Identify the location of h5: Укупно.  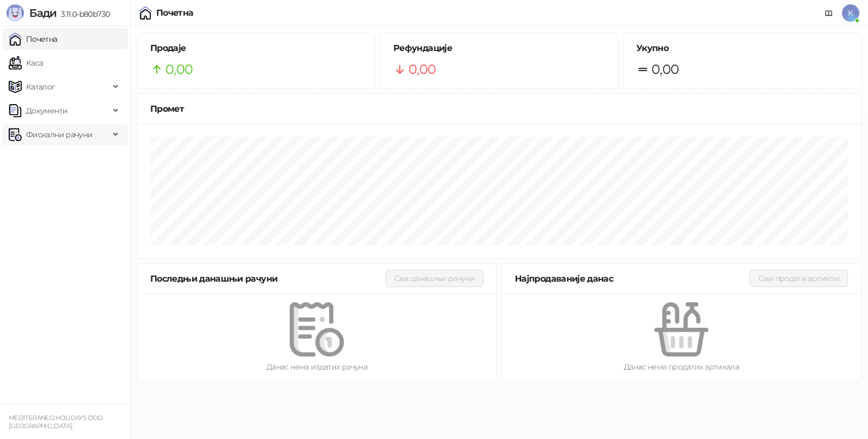
(742, 48).